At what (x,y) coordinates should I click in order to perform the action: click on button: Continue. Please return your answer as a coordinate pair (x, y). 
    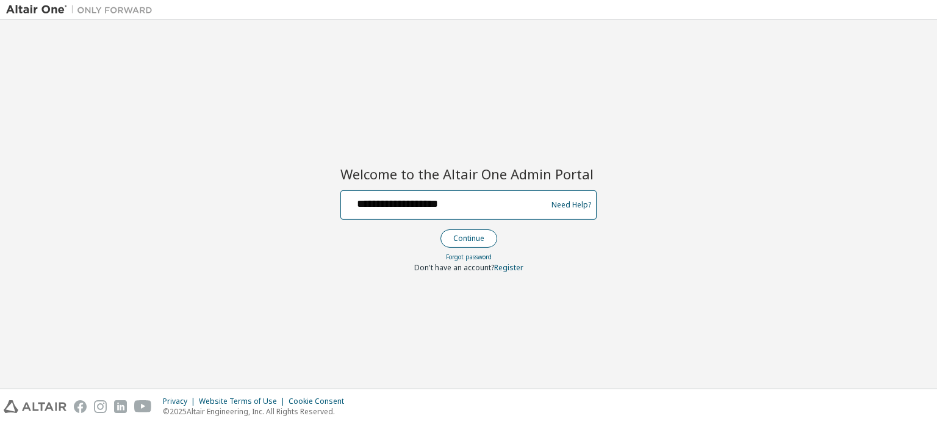
    Looking at the image, I should click on (468, 238).